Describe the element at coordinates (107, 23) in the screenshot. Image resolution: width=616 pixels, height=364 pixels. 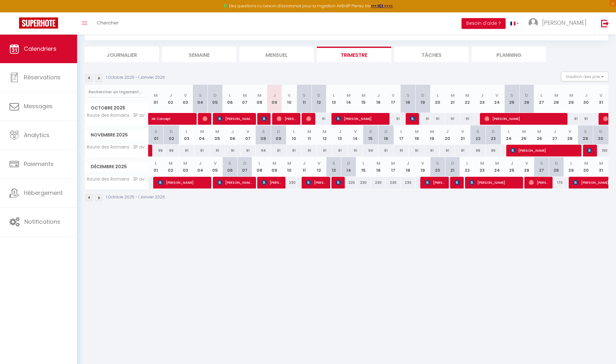
I see `a: Chercher` at that location.